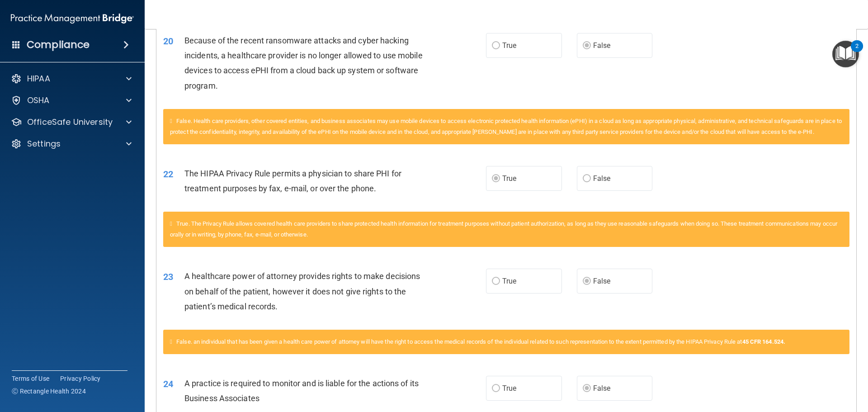  What do you see at coordinates (856, 52) in the screenshot?
I see `div: 2` at bounding box center [856, 52].